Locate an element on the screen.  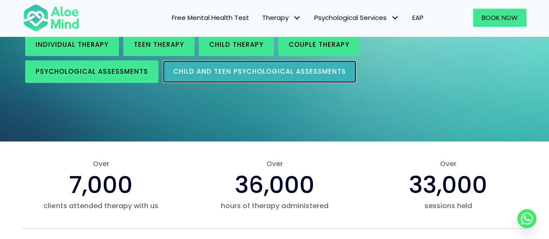
span: Free Mental Health Test is located at coordinates (210, 17).